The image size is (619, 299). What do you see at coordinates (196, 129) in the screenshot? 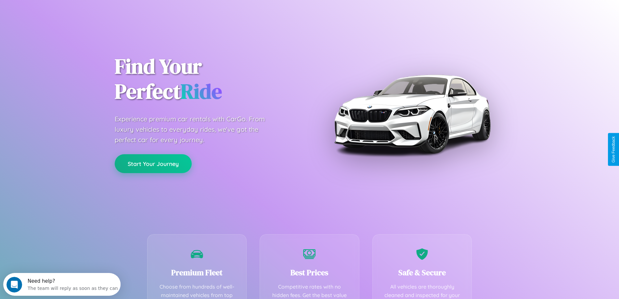
I see `p: Experience premium car rentals with CarGo. From luxury vehicles to everyday rides, we've got the ...` at bounding box center [196, 129].